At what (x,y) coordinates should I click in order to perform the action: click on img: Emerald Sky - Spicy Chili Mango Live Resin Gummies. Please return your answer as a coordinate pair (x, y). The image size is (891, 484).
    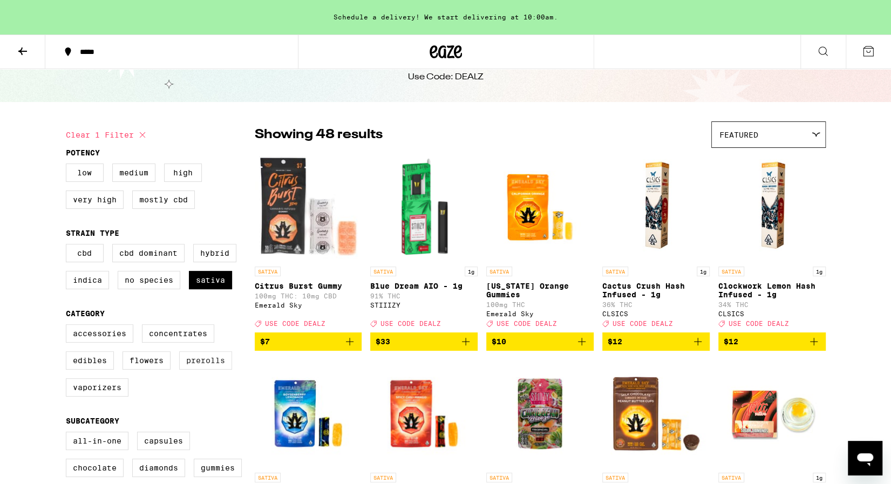
    Looking at the image, I should click on (424, 413).